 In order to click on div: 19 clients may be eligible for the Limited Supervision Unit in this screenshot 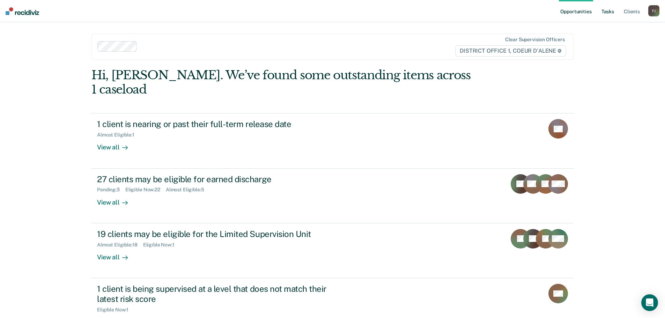, I will do `click(220, 234)`.